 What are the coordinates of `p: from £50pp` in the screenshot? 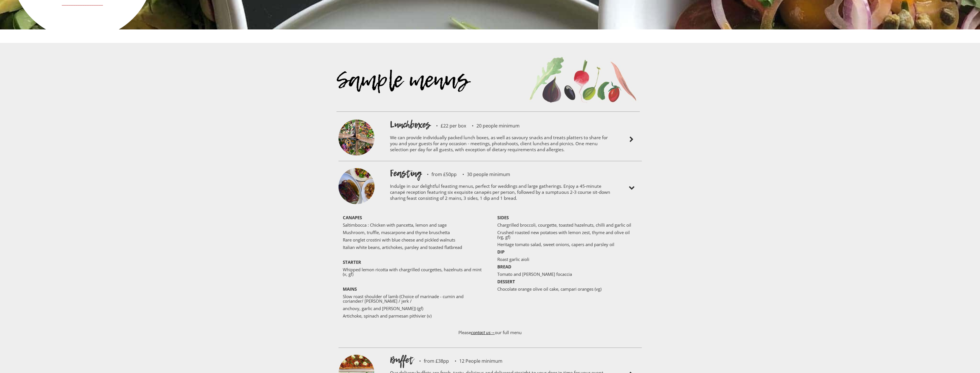 It's located at (439, 174).